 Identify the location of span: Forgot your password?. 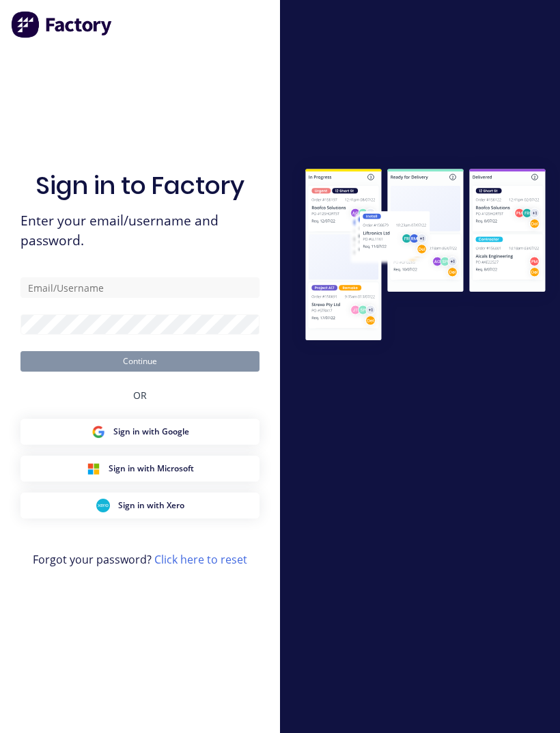
(140, 560).